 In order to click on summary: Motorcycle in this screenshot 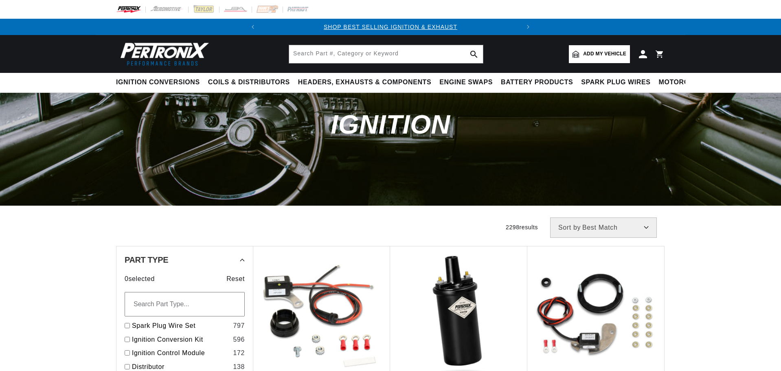, I will do `click(683, 82)`.